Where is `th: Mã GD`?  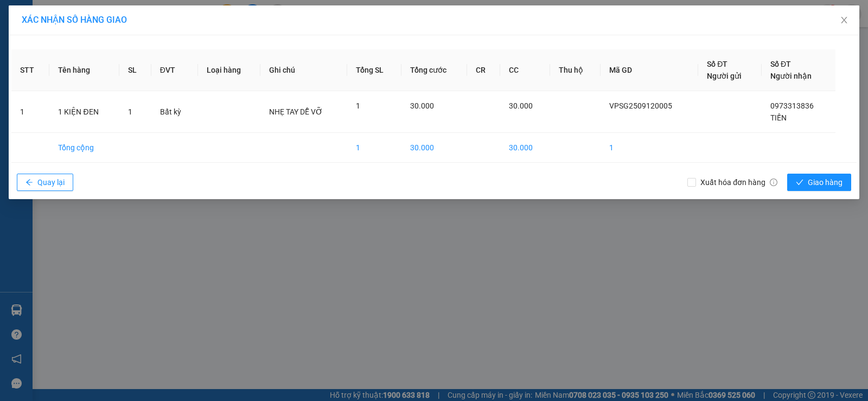
th: Mã GD is located at coordinates (650, 70).